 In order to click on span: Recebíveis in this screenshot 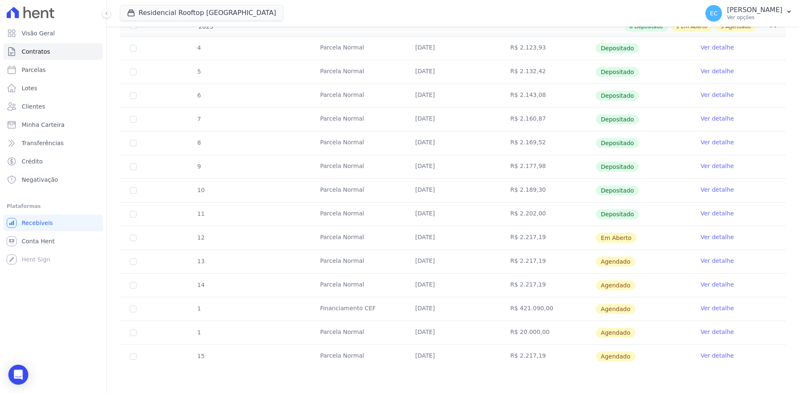, I will do `click(37, 223)`.